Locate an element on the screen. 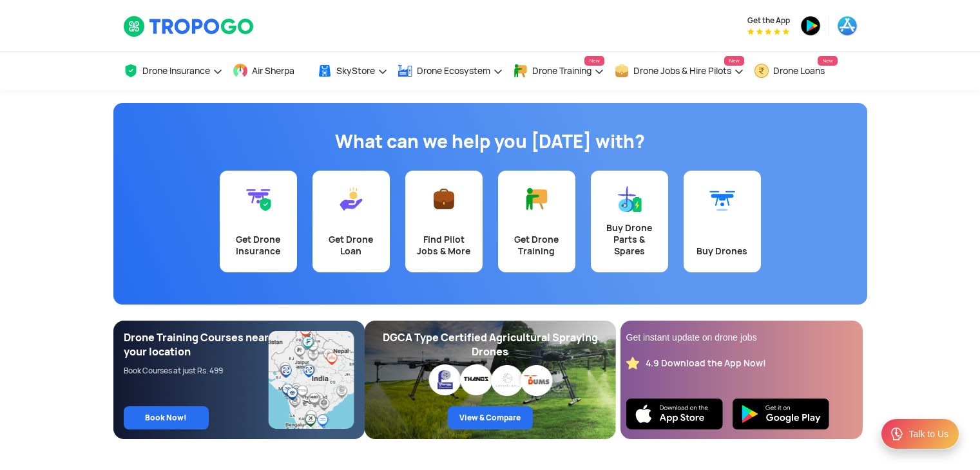 This screenshot has height=470, width=980. img: star_rating is located at coordinates (633, 363).